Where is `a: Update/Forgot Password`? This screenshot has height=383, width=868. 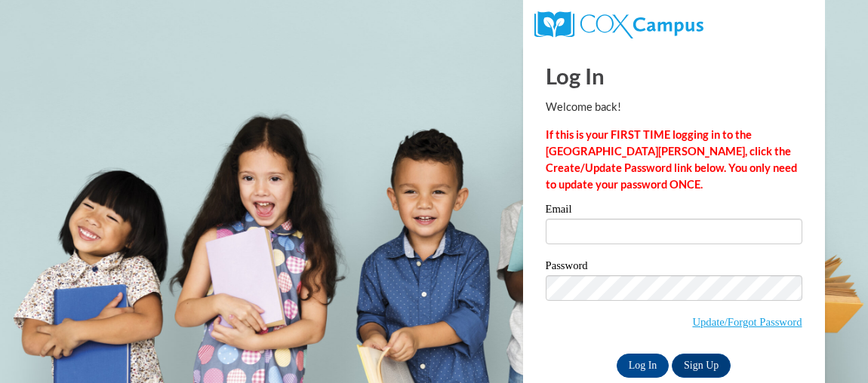
a: Update/Forgot Password is located at coordinates (747, 322).